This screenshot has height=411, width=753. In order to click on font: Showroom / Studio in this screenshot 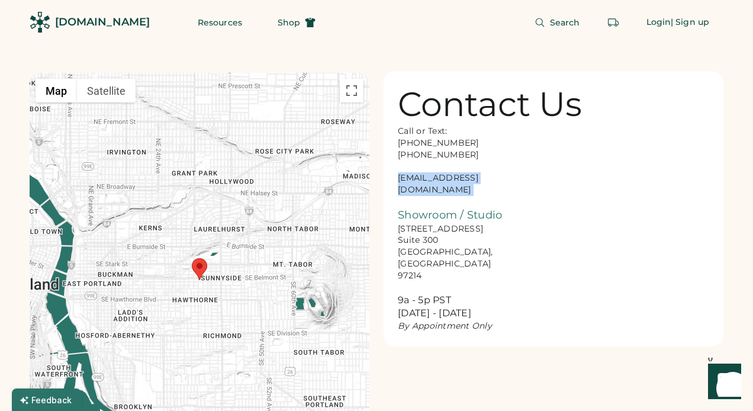, I will do `click(450, 215)`.